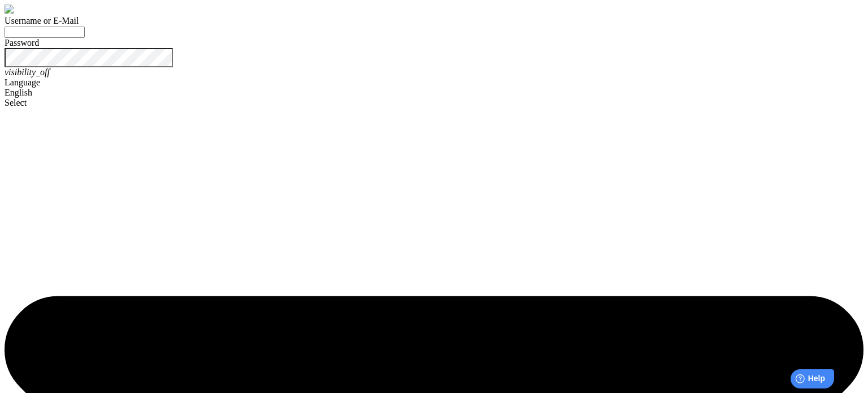  What do you see at coordinates (434, 83) in the screenshot?
I see `div: Language` at bounding box center [434, 83].